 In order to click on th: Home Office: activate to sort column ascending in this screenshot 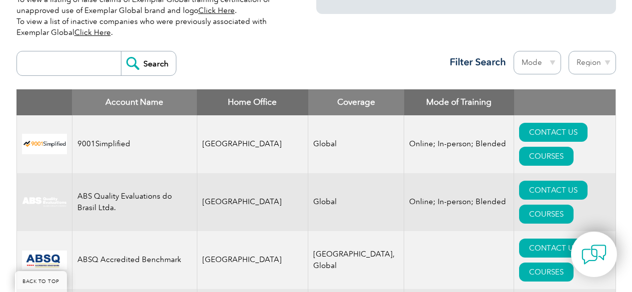, I will do `click(252, 102)`.